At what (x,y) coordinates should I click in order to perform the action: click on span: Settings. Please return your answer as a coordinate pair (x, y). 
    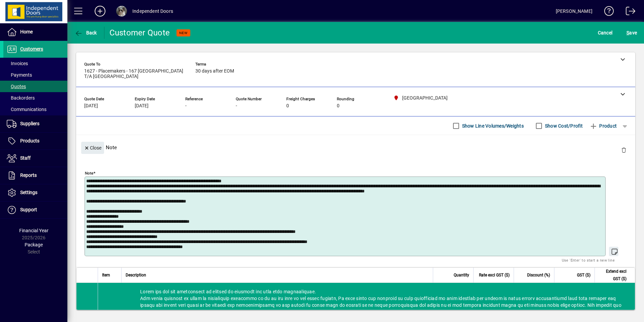
    Looking at the image, I should click on (29, 192).